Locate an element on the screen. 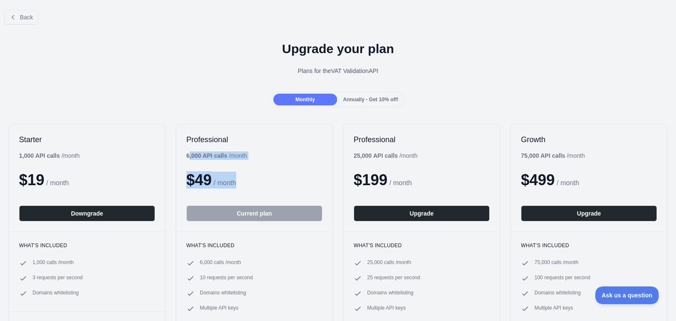 The image size is (676, 321). b: 25,000 API calls is located at coordinates (376, 156).